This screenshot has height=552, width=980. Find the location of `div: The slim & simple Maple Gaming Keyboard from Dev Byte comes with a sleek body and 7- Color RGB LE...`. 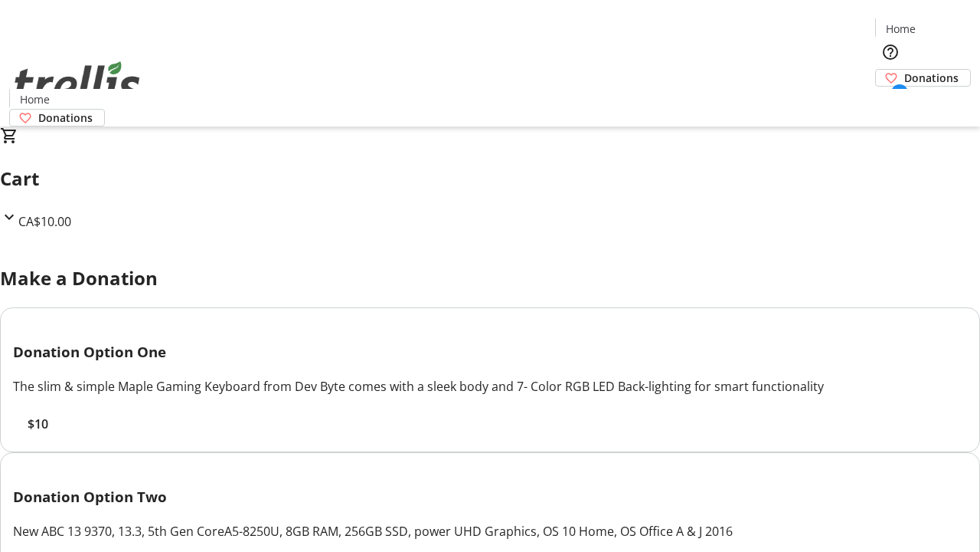

div: The slim & simple Maple Gaming Keyboard from Dev Byte comes with a sleek body and 7- Color RGB LE... is located at coordinates (490, 386).